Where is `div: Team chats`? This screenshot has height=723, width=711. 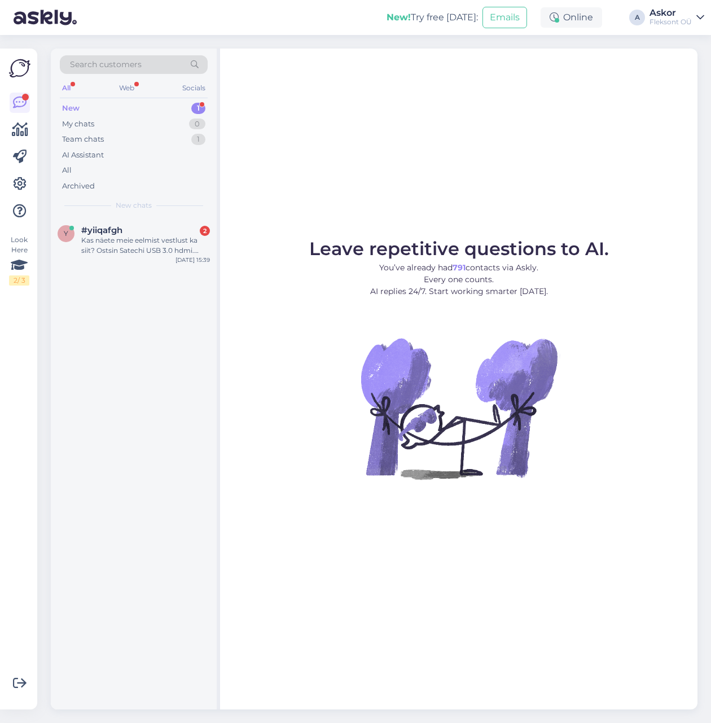
div: Team chats is located at coordinates (83, 139).